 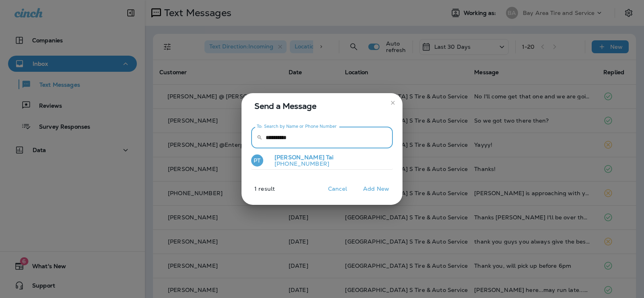 What do you see at coordinates (257, 160) in the screenshot?
I see `div: PT` at bounding box center [257, 160].